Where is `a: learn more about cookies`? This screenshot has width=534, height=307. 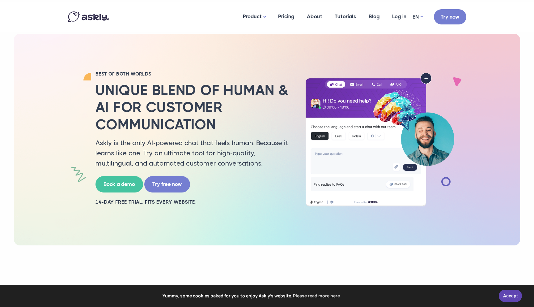 a: learn more about cookies is located at coordinates (317, 296).